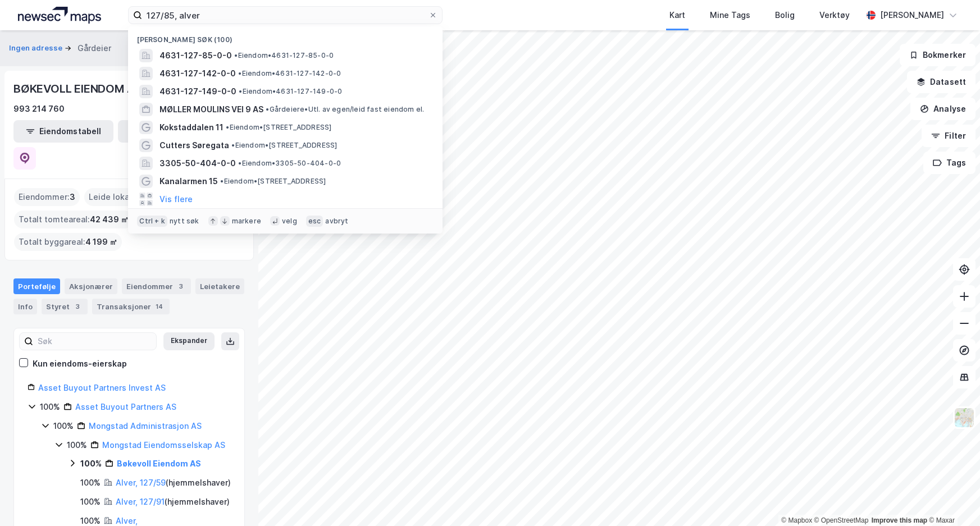 This screenshot has width=980, height=526. What do you see at coordinates (139, 501) in the screenshot?
I see `a: Alver, 127/91` at bounding box center [139, 501].